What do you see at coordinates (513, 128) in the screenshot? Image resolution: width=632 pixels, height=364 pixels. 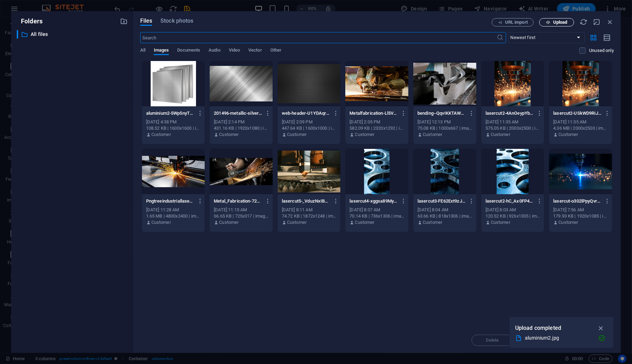 I see `div: 575.05 KB | 2000x2500 | image/jpeg` at bounding box center [513, 128].